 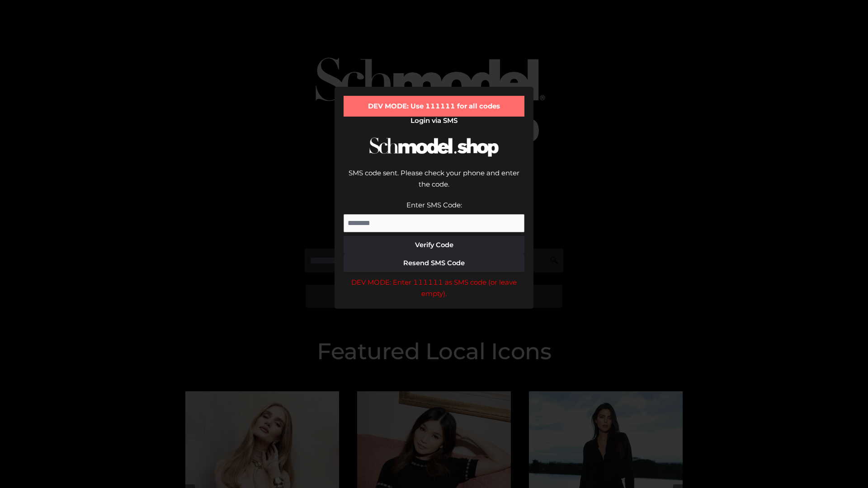 I want to click on h2: Login via SMS, so click(x=434, y=120).